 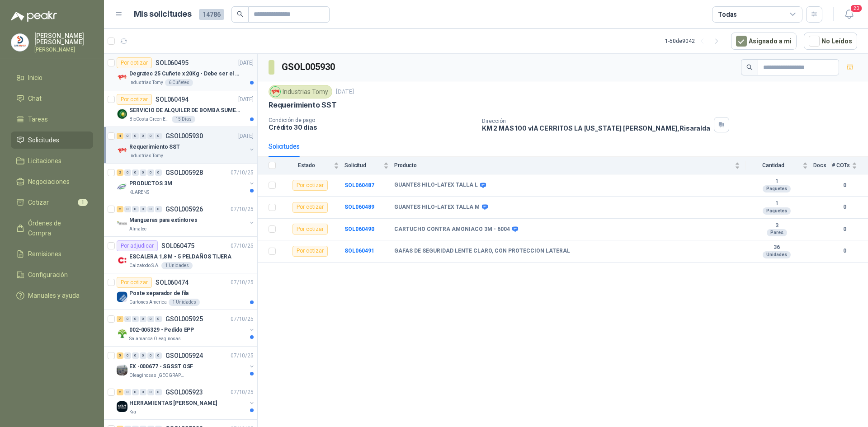 I want to click on span: Manuales y ayuda, so click(x=54, y=296).